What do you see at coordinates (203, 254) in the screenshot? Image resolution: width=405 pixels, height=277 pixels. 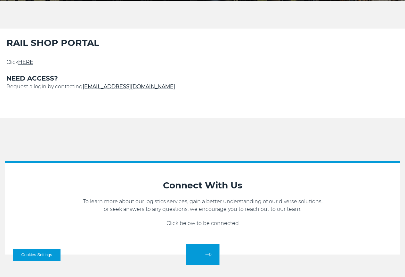 I see `a: arrow arrow` at bounding box center [203, 254].